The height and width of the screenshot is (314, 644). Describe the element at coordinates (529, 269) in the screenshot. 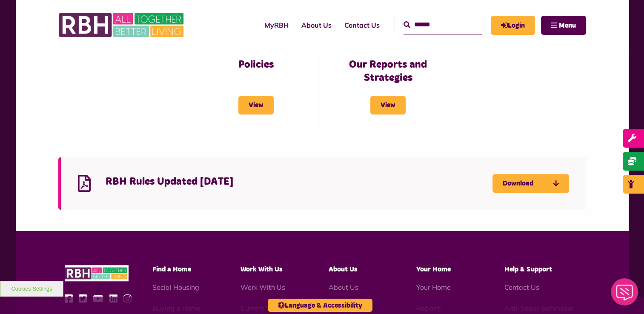

I see `span: Help & Support` at that location.